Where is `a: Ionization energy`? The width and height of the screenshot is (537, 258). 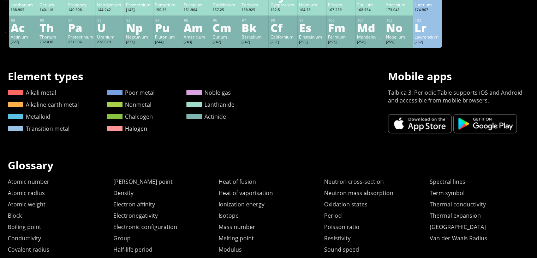 a: Ionization energy is located at coordinates (241, 204).